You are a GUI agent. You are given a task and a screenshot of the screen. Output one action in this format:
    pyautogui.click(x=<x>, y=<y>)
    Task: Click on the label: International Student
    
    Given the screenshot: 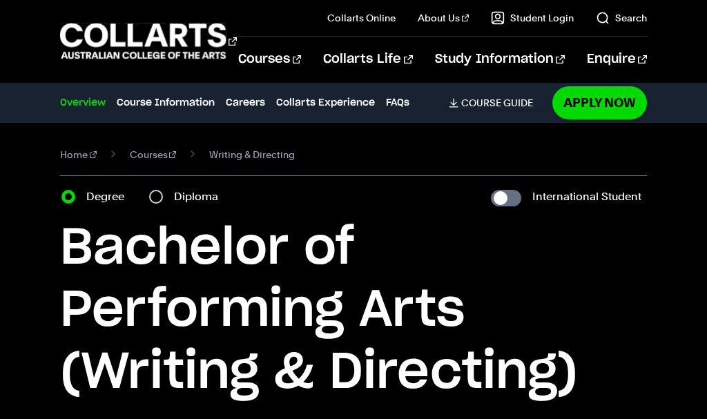 What is the action you would take?
    pyautogui.click(x=587, y=197)
    